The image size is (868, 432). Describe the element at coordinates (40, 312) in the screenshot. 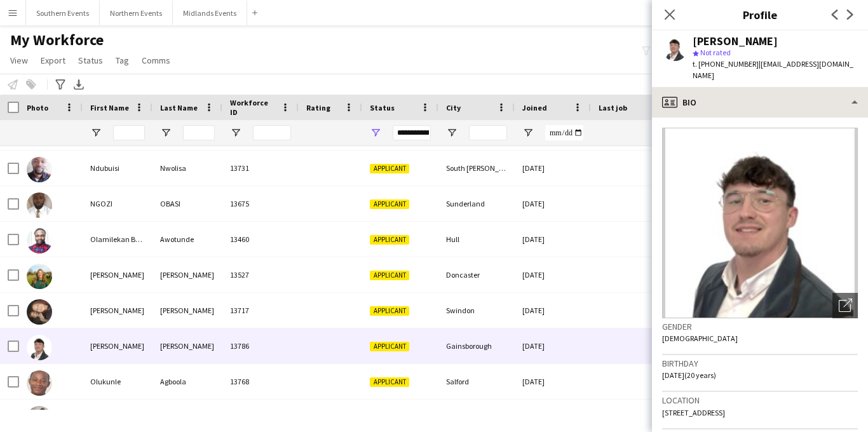

I see `img: Olivia Votta` at that location.